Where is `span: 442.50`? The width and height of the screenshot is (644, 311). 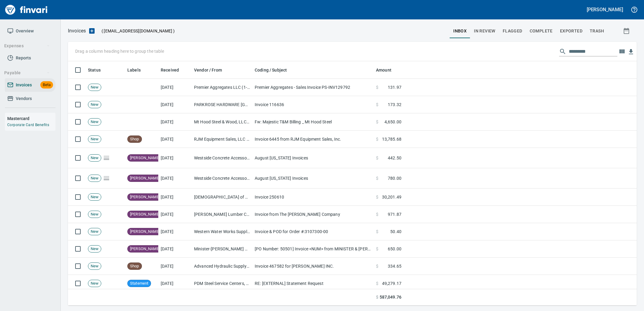
span: 442.50 is located at coordinates (395, 158).